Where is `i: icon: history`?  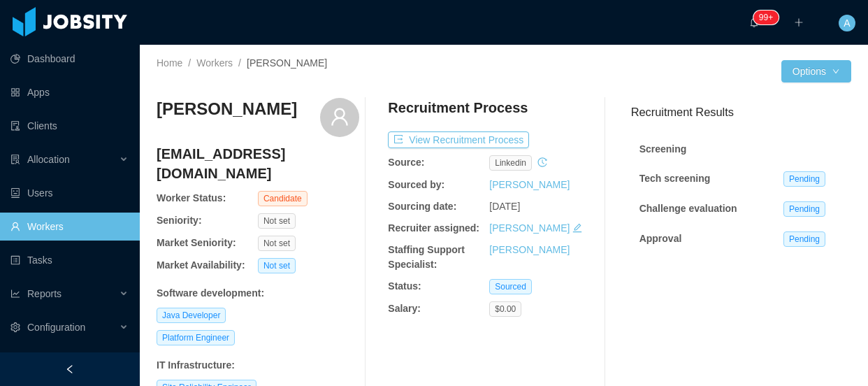
i: icon: history is located at coordinates (542, 162).